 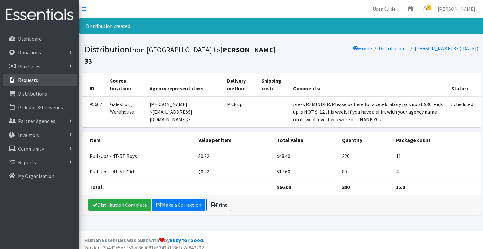 What do you see at coordinates (368, 112) in the screenshot?
I see `td: pre-k REMINDER: Please be here for a celebratory pick up at 930. Pick up is NOT 9-12 this week. I...` at bounding box center [368, 112].